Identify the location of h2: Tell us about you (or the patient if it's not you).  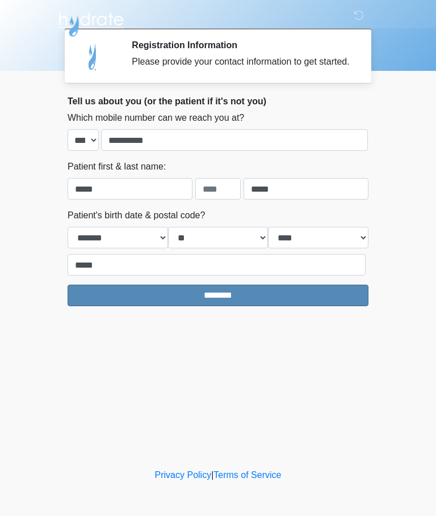
(218, 101).